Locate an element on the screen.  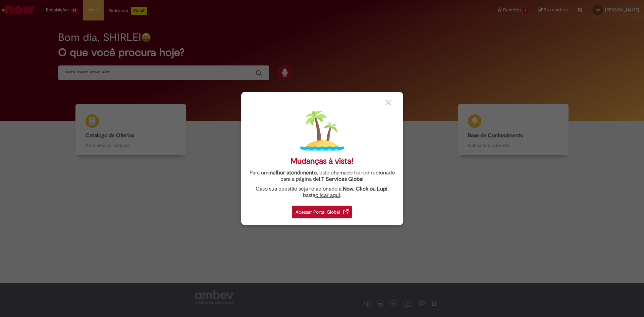
strong: melhor atendimento is located at coordinates (292, 173).